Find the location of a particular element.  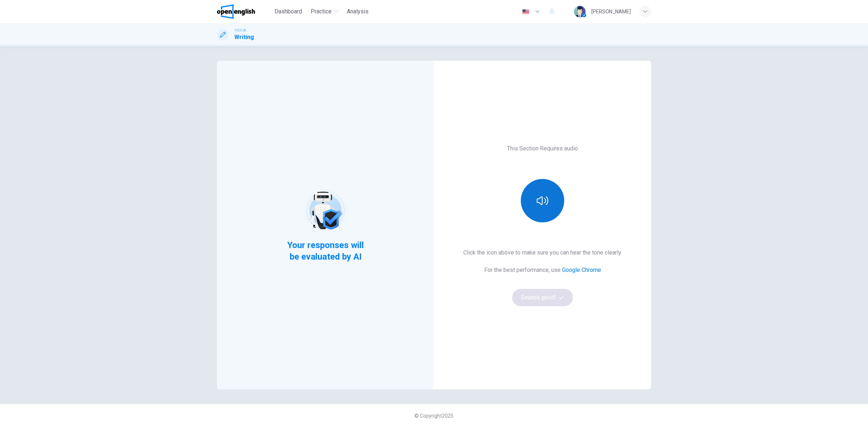

button: Practice is located at coordinates (324, 11).